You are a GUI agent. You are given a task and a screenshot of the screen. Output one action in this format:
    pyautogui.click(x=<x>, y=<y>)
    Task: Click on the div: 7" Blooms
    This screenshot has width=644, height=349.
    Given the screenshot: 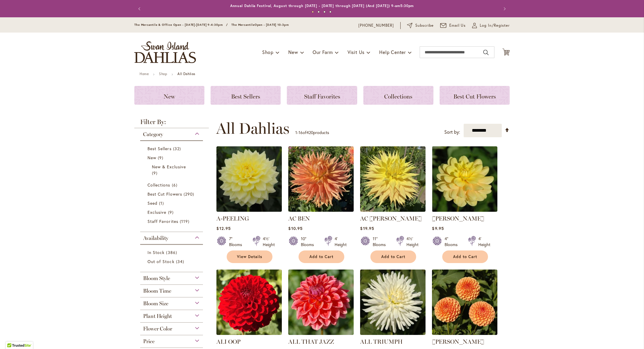 What is the action you would take?
    pyautogui.click(x=237, y=242)
    